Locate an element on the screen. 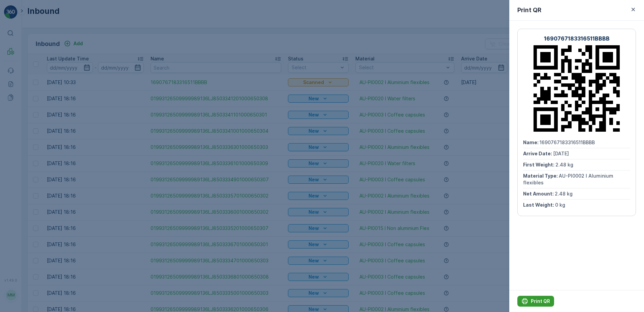 The width and height of the screenshot is (644, 312). span: Arrive Date : is located at coordinates (538, 154).